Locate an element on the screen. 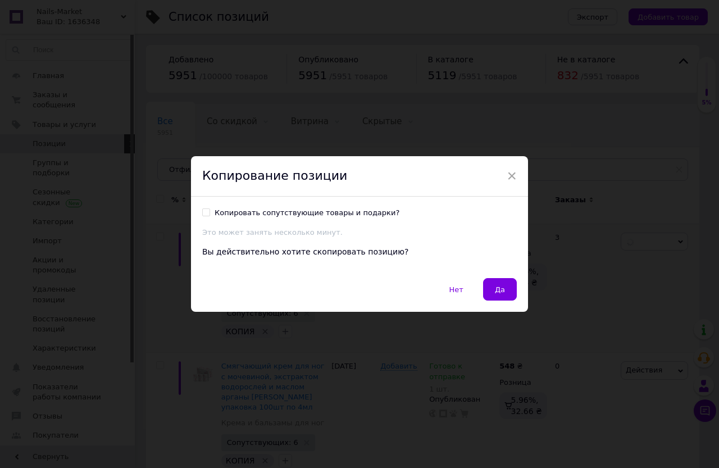  span: Нет is located at coordinates (456, 289).